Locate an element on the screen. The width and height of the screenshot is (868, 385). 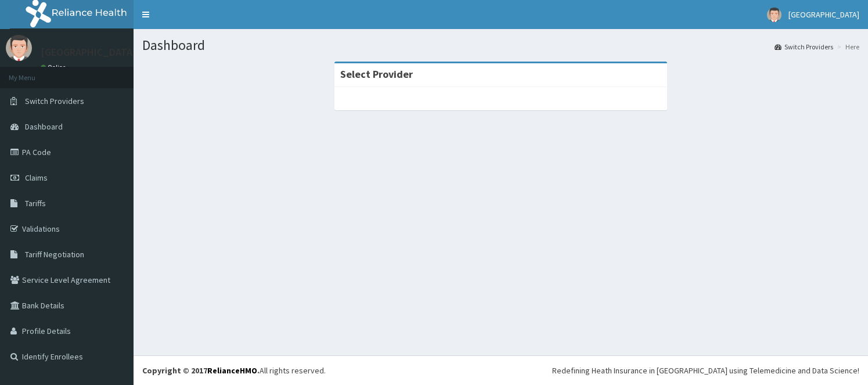
span: Tariffs is located at coordinates (35, 203).